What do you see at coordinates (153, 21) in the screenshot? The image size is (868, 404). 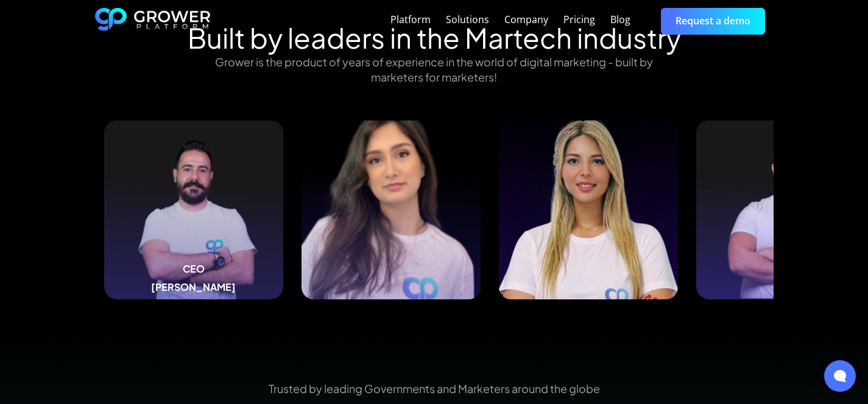 I see `a: home` at bounding box center [153, 21].